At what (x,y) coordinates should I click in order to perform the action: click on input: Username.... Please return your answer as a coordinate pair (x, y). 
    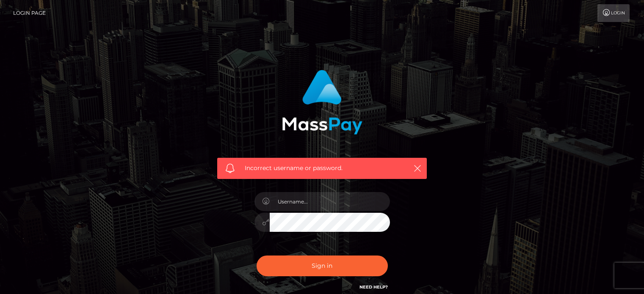
    Looking at the image, I should click on (330, 202).